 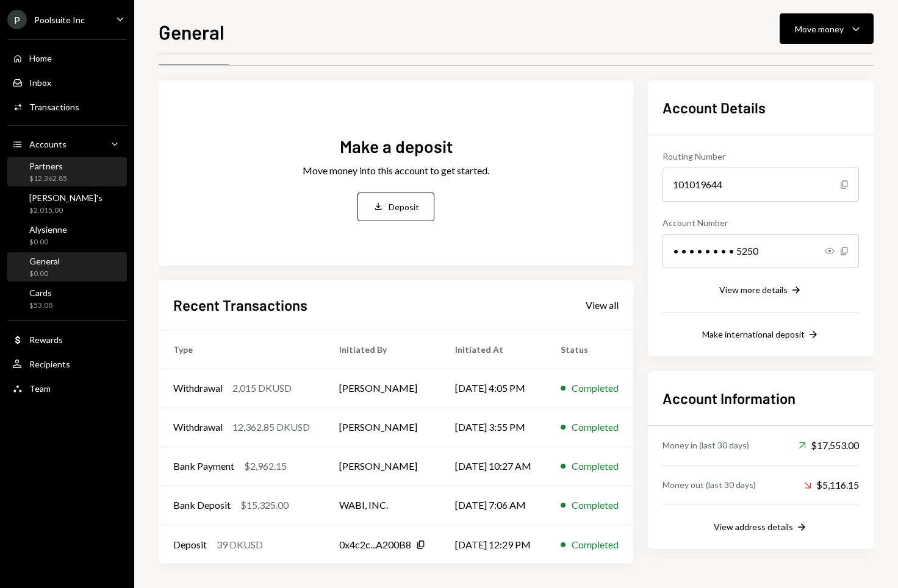 What do you see at coordinates (705, 445) in the screenshot?
I see `div: Money in (last 30 days)` at bounding box center [705, 445].